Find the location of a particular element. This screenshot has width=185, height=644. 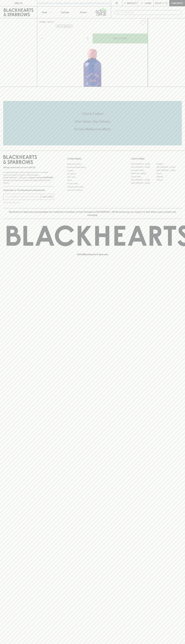

a: Geelong is located at coordinates (169, 177).